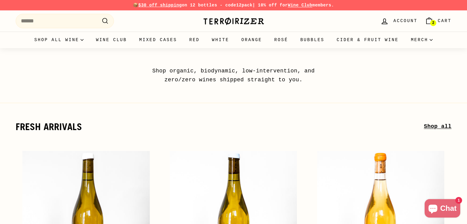  I want to click on a: Orange, so click(251, 40).